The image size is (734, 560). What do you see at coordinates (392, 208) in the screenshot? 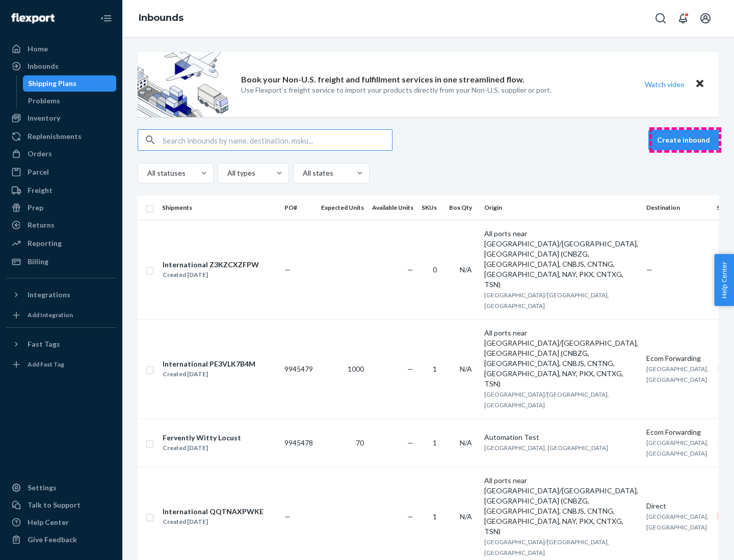
I see `th: Available Units` at bounding box center [392, 208].